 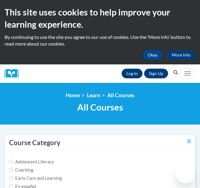 What do you see at coordinates (100, 107) in the screenshot?
I see `span: All Courses` at bounding box center [100, 107].